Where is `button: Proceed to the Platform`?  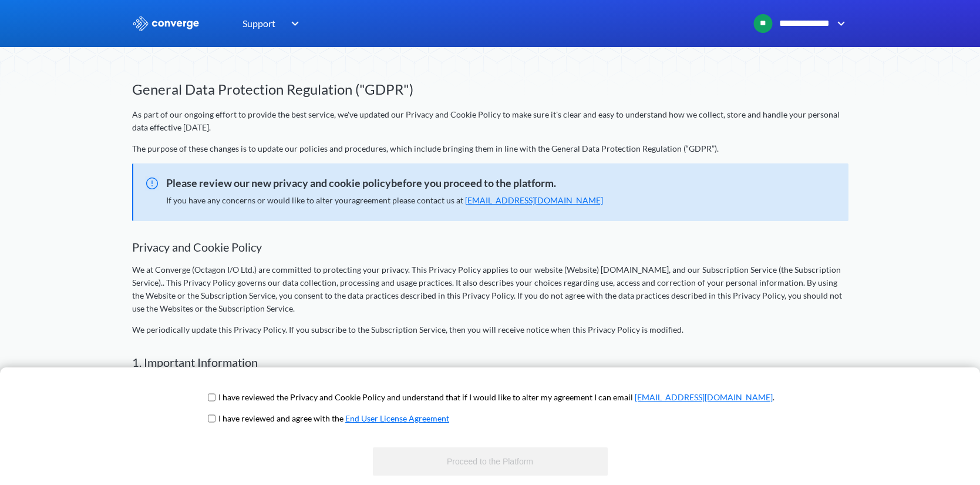
button: Proceed to the Platform is located at coordinates (491, 461).